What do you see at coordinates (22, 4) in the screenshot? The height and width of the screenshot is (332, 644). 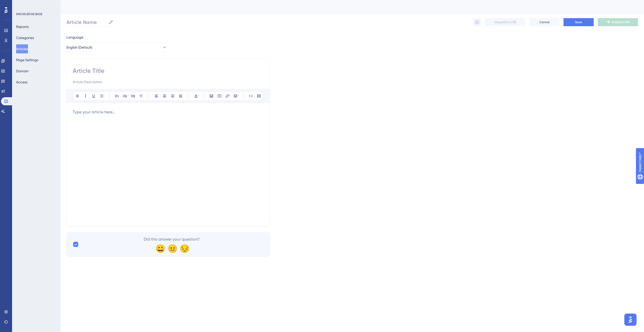 I see `span: Need Help?` at bounding box center [22, 4].